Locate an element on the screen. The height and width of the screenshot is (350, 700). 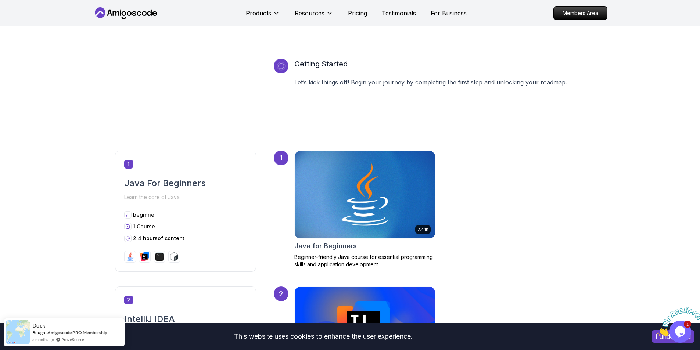
p: Products is located at coordinates (258, 13).